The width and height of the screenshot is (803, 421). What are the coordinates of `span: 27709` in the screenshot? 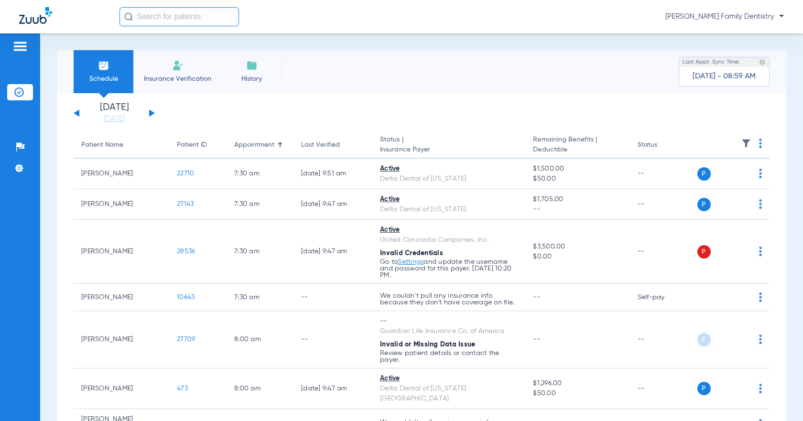 It's located at (186, 339).